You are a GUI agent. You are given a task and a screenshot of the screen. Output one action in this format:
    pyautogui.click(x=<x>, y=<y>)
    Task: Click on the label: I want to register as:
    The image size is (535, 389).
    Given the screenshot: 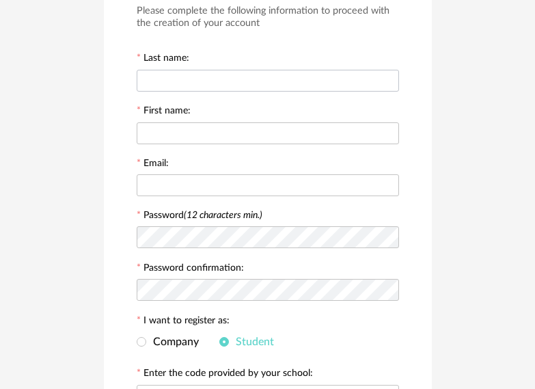 What is the action you would take?
    pyautogui.click(x=183, y=322)
    